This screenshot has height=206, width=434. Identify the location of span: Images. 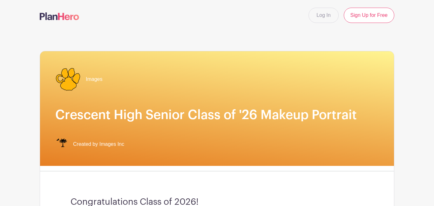
(94, 79).